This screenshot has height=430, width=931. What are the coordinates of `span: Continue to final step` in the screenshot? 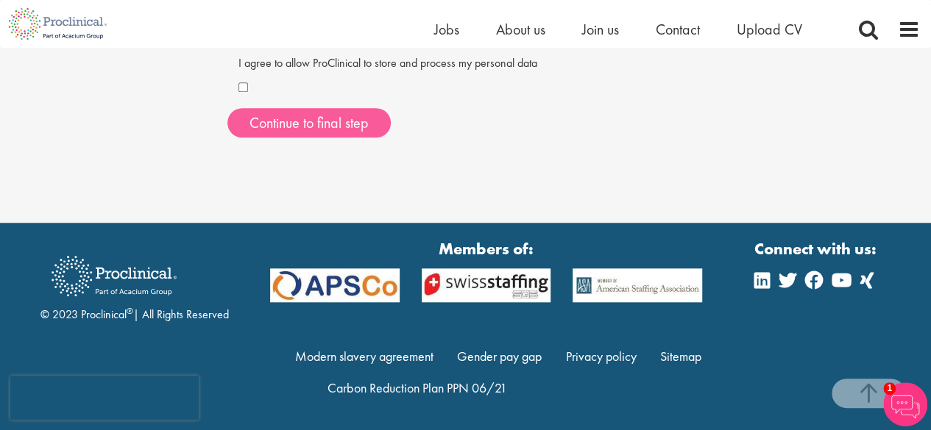 It's located at (309, 123).